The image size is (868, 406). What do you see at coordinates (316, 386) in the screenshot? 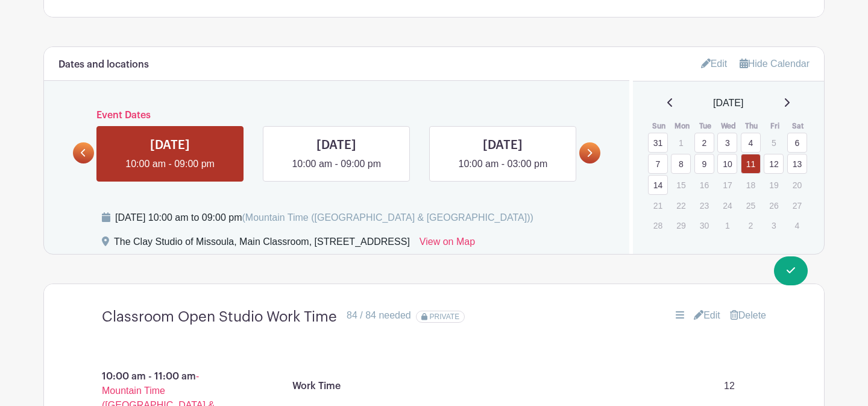
I see `p: Work Time` at bounding box center [316, 386].